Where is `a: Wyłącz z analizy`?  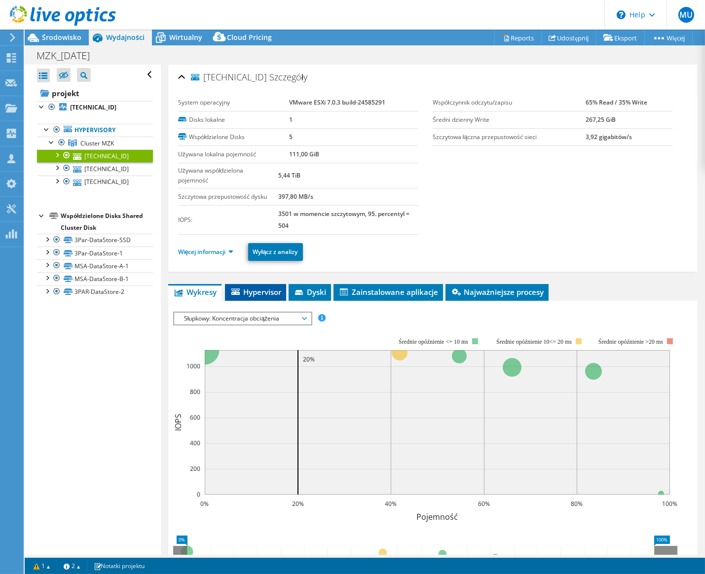
a: Wyłącz z analizy is located at coordinates (275, 252).